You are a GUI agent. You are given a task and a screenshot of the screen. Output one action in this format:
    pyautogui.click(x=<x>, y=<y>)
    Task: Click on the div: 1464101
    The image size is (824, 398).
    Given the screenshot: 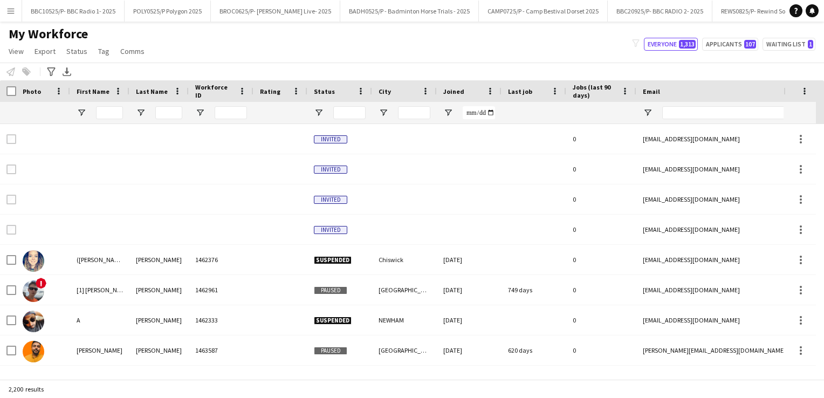 What is the action you would take?
    pyautogui.click(x=221, y=380)
    